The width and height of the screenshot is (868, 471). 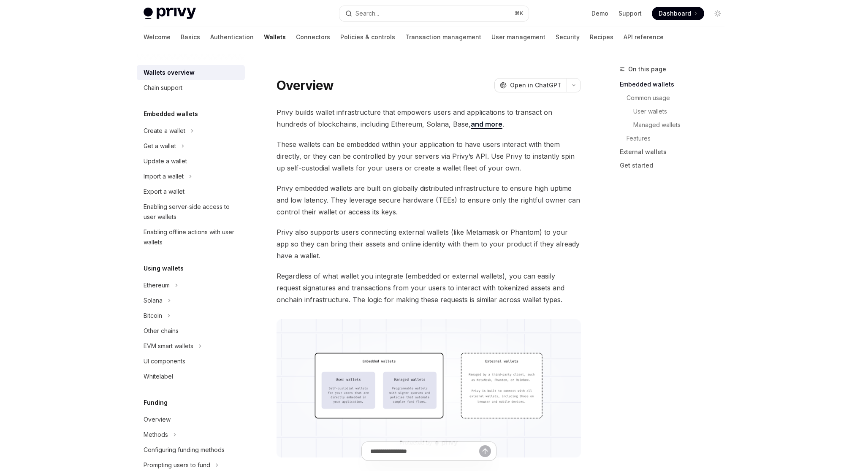 What do you see at coordinates (191, 331) in the screenshot?
I see `a: Other chains` at bounding box center [191, 331].